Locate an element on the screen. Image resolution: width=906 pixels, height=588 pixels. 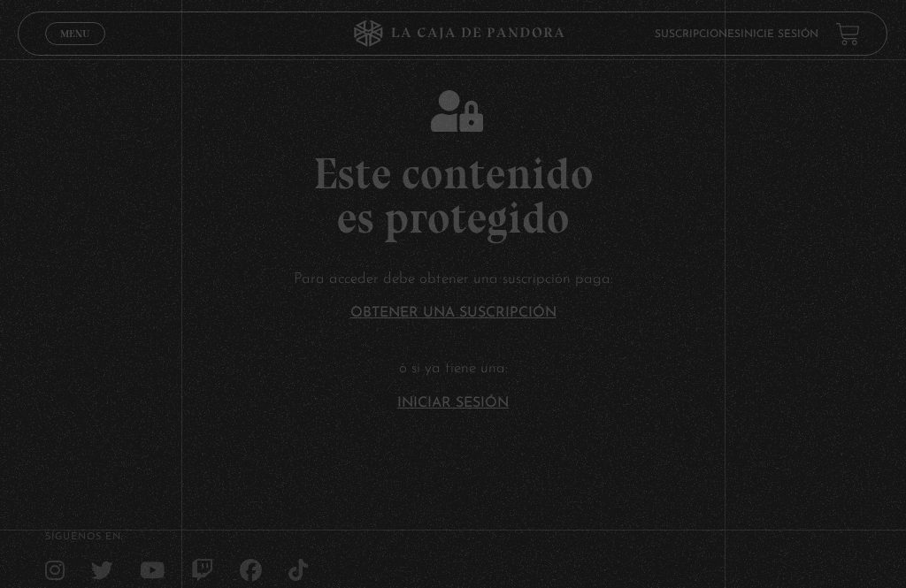
a: View your shopping cart is located at coordinates (848, 34).